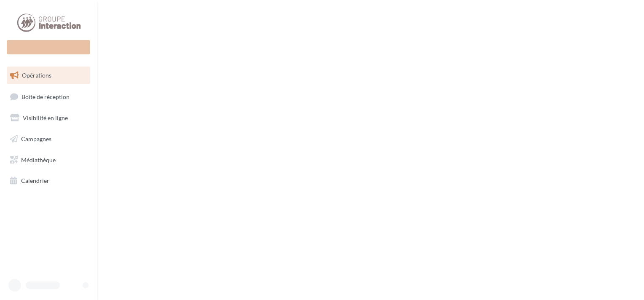  I want to click on span: Campagnes, so click(36, 139).